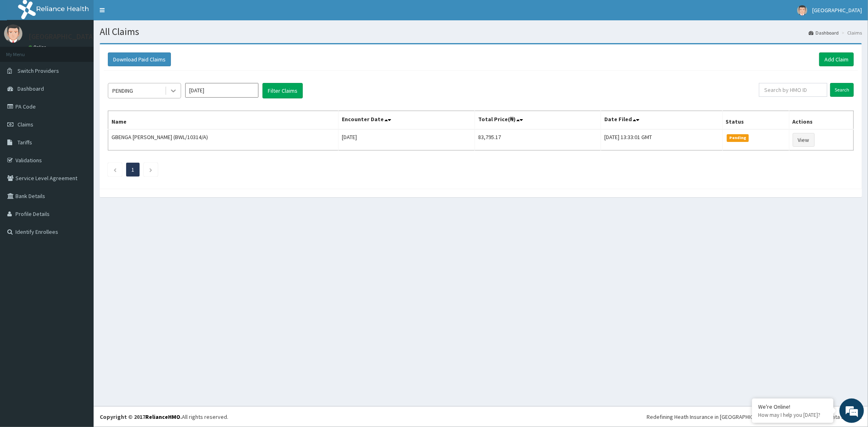  Describe the element at coordinates (824, 32) in the screenshot. I see `a: Dashboard` at that location.